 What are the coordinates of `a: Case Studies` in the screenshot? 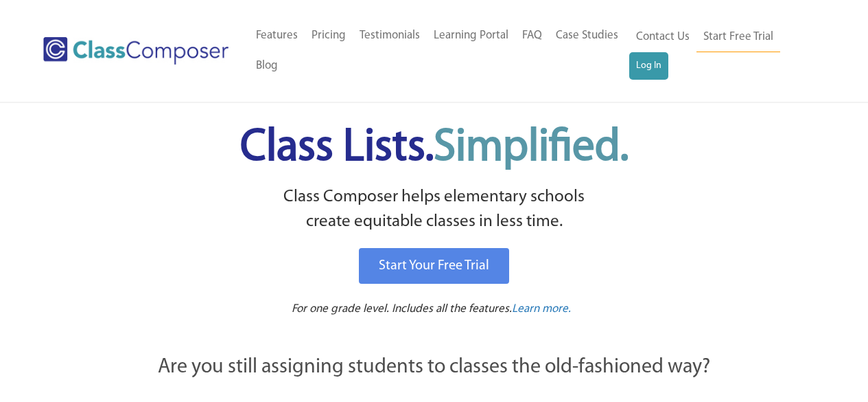 It's located at (587, 36).